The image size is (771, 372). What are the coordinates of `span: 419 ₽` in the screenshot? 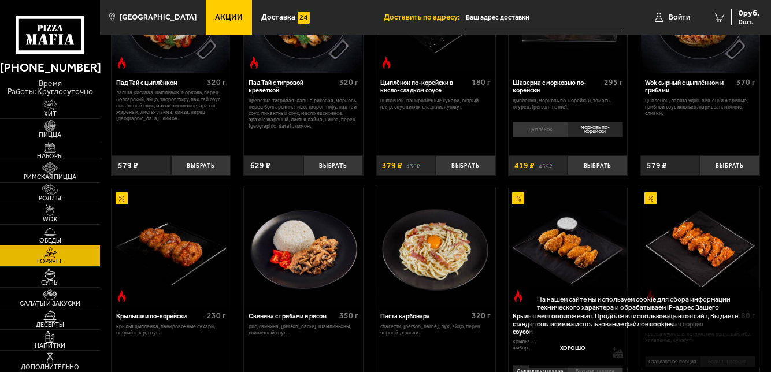 It's located at (524, 166).